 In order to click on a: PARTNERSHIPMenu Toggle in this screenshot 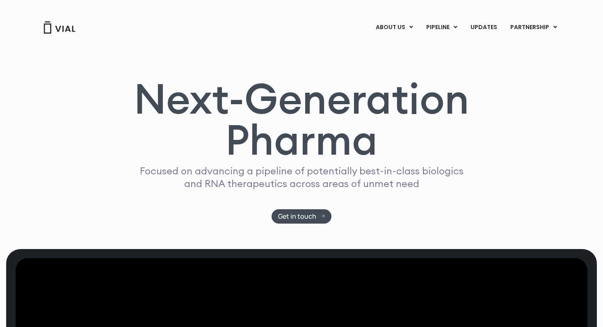, I will do `click(534, 28)`.